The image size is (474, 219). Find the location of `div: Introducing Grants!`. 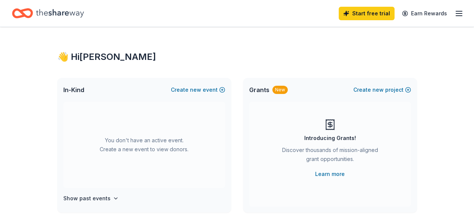

div: Introducing Grants! is located at coordinates (330, 138).